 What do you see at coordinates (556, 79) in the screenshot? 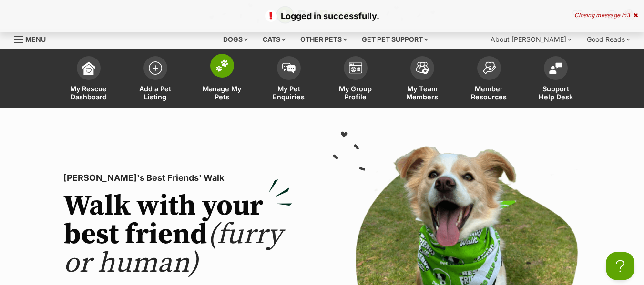
I see `a: Support Help Desk` at bounding box center [556, 79].